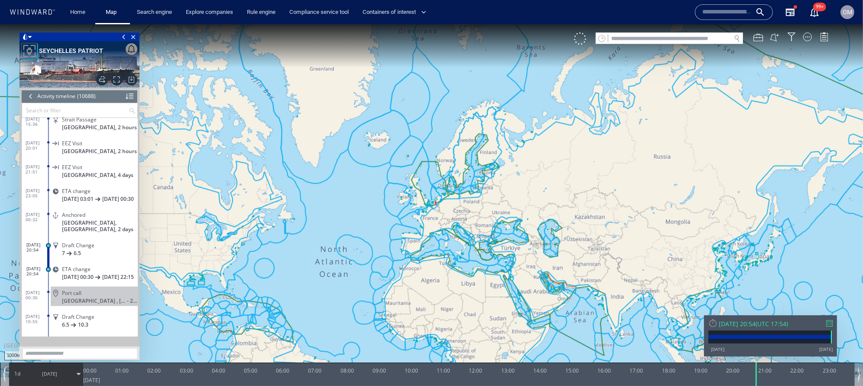 This screenshot has height=386, width=863. Describe the element at coordinates (792, 13) in the screenshot. I see `div: Filter` at that location.